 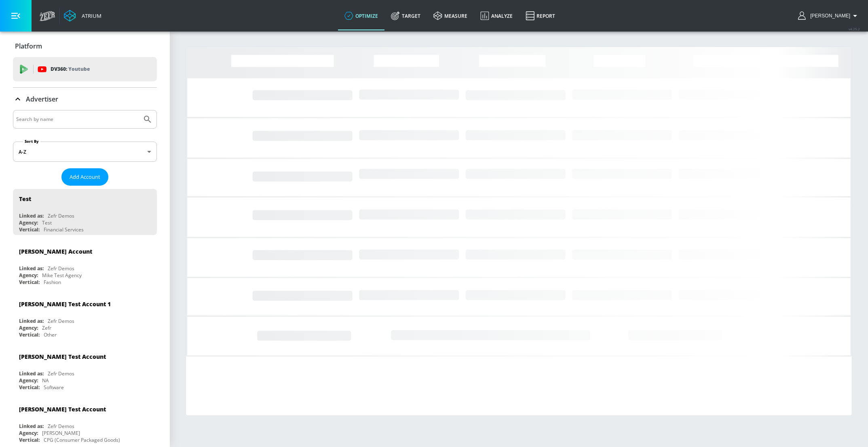 I want to click on a: Target, so click(x=406, y=16).